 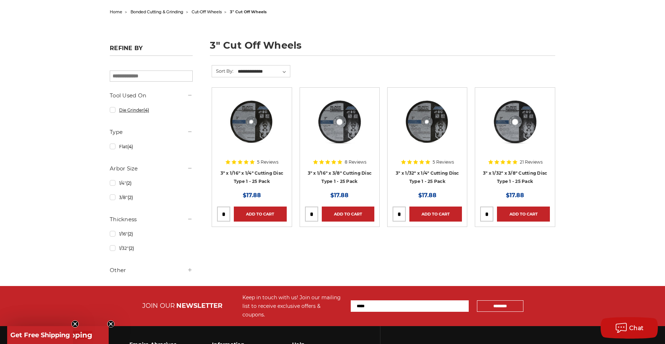 What do you see at coordinates (340, 127) in the screenshot?
I see `a: 3" x 1/16" x 3/8" Cutting Disc` at bounding box center [340, 127].